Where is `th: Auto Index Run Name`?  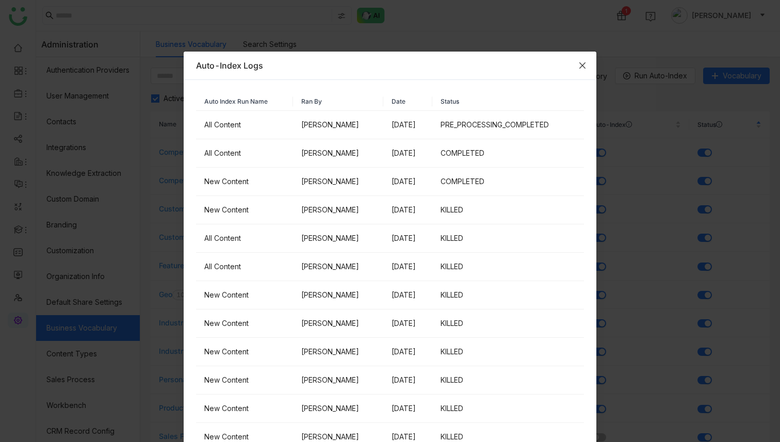
th: Auto Index Run Name is located at coordinates (245, 102).